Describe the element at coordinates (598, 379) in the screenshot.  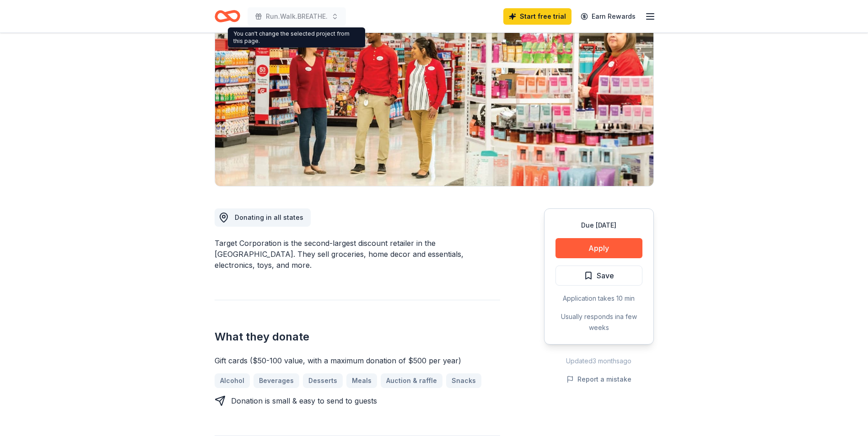
I see `button: Report a mistake` at that location.